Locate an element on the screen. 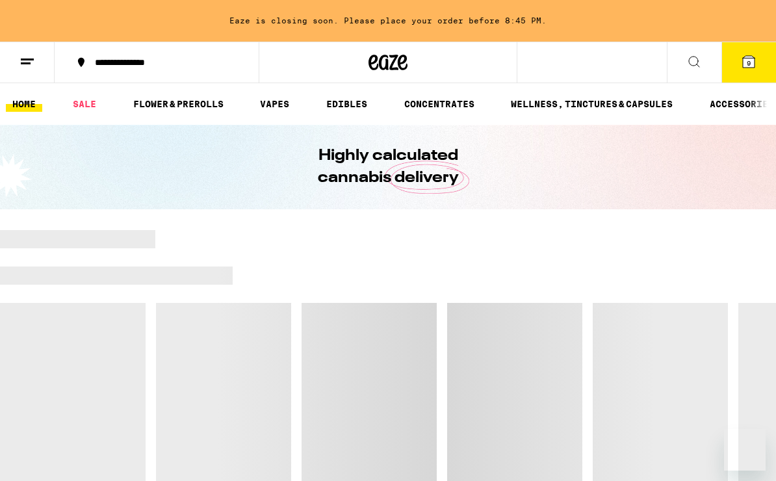  a: SALE is located at coordinates (85, 104).